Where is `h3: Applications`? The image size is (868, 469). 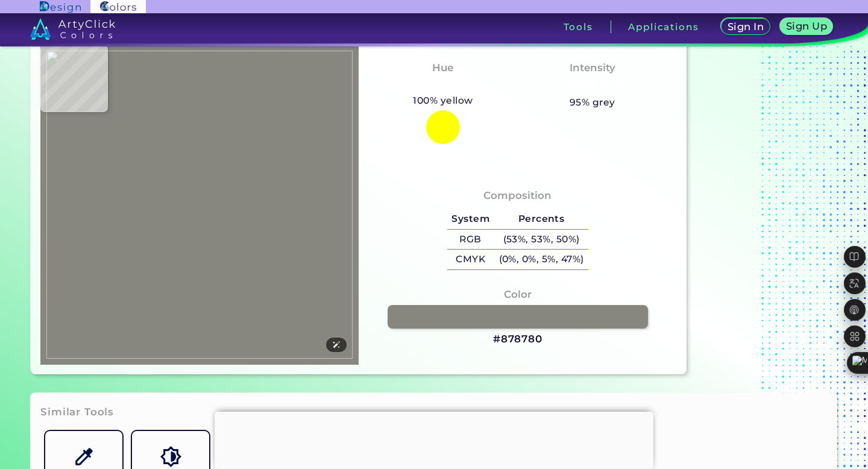
h3: Applications is located at coordinates (663, 27).